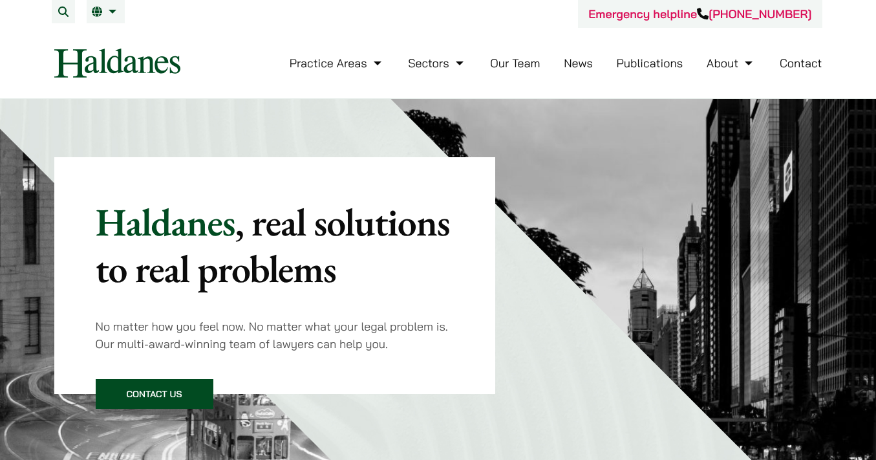  I want to click on a: Contact, so click(801, 63).